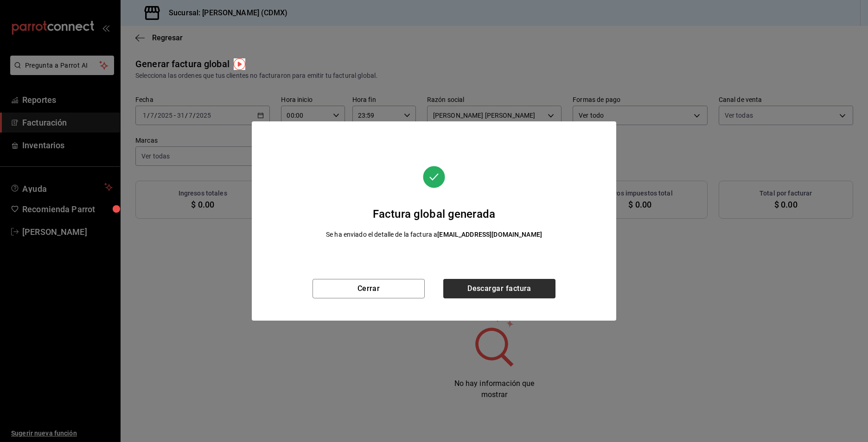 This screenshot has width=868, height=442. What do you see at coordinates (239, 64) in the screenshot?
I see `img: Tooltip marker` at bounding box center [239, 64].